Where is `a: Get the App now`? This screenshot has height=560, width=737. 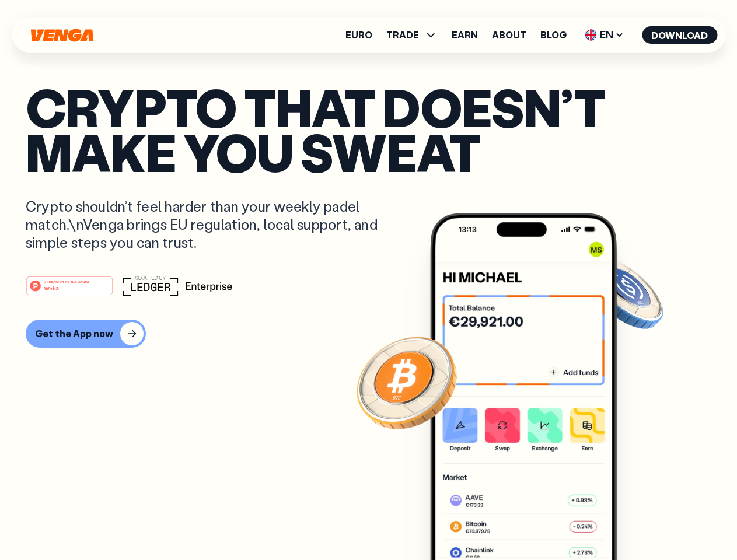
a: Get the App now is located at coordinates (368, 334).